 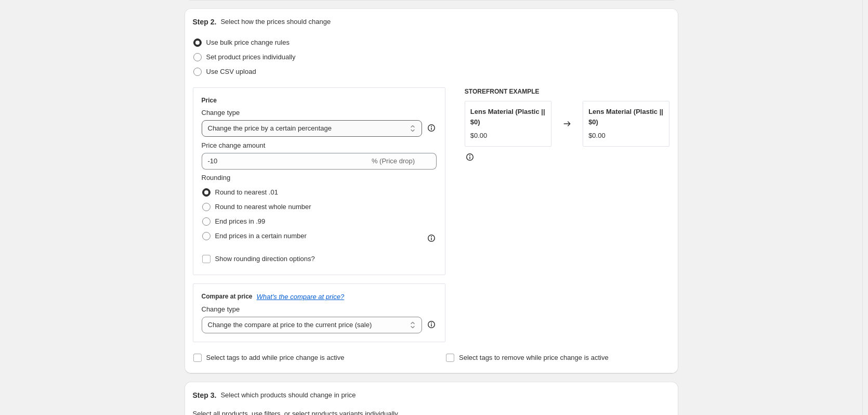 I want to click on h6: STOREFRONT EXAMPLE, so click(x=567, y=91).